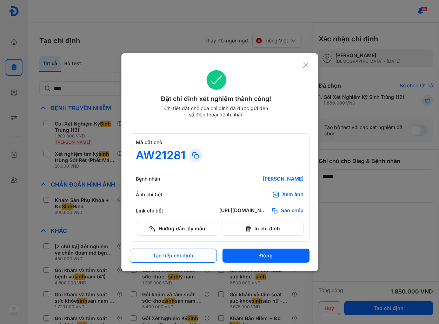  What do you see at coordinates (173, 256) in the screenshot?
I see `button: Tạo tiếp chỉ định` at bounding box center [173, 256].